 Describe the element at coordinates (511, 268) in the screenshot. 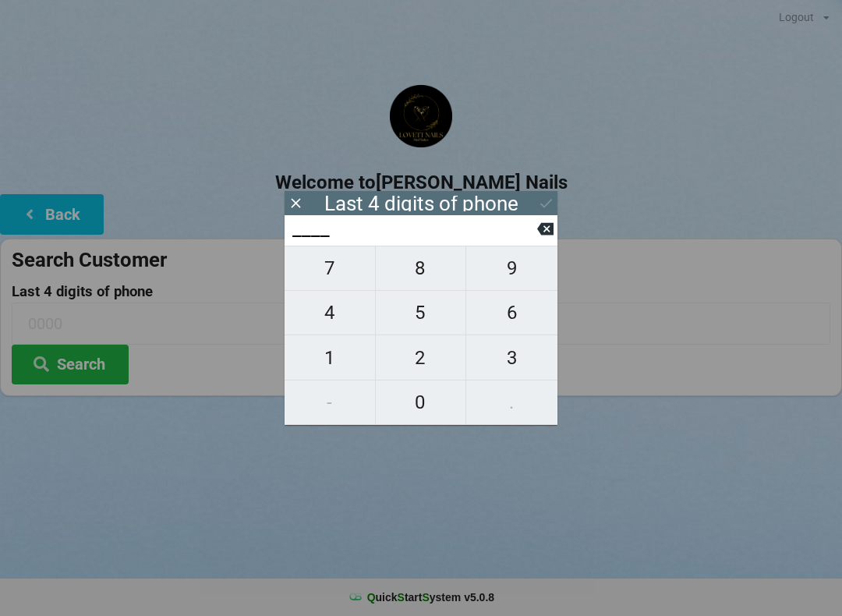

I see `button: 9` at that location.